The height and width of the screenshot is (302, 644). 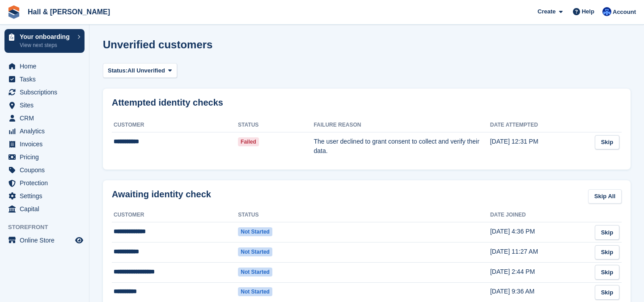 I want to click on span: Storefront, so click(x=48, y=227).